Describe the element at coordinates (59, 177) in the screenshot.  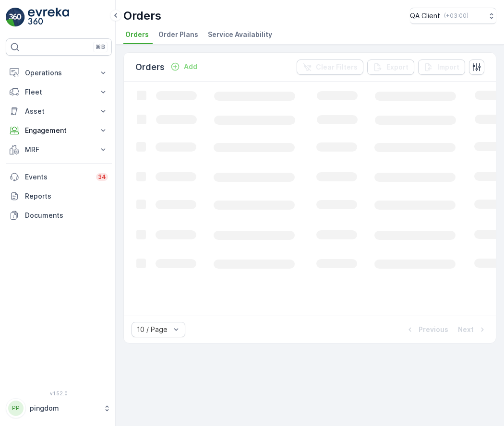
I see `a: Events34` at that location.